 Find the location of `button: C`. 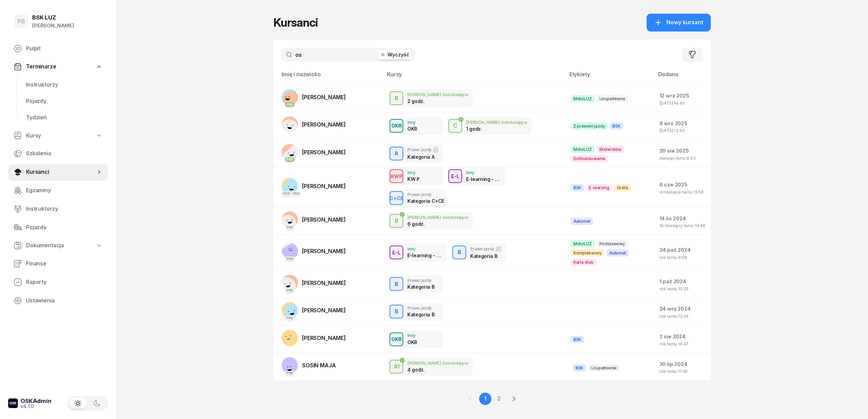

button: C is located at coordinates (455, 126).